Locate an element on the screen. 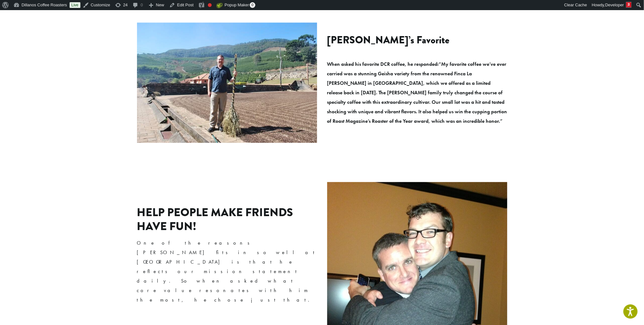 This screenshot has width=644, height=325. strong: “My favorite coffee we’ve ever carried was a stunning Geisha variety from the renowned Finca La [... is located at coordinates (417, 92).